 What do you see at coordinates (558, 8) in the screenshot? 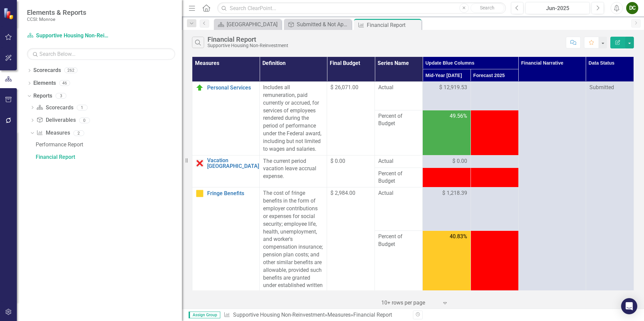
I see `button: Jun-2025` at bounding box center [558, 8].